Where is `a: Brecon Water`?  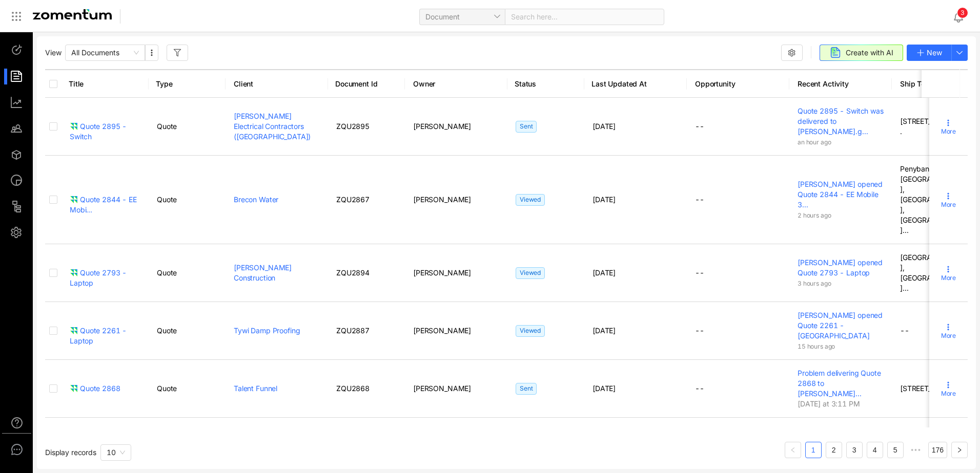 a: Brecon Water is located at coordinates (256, 199).